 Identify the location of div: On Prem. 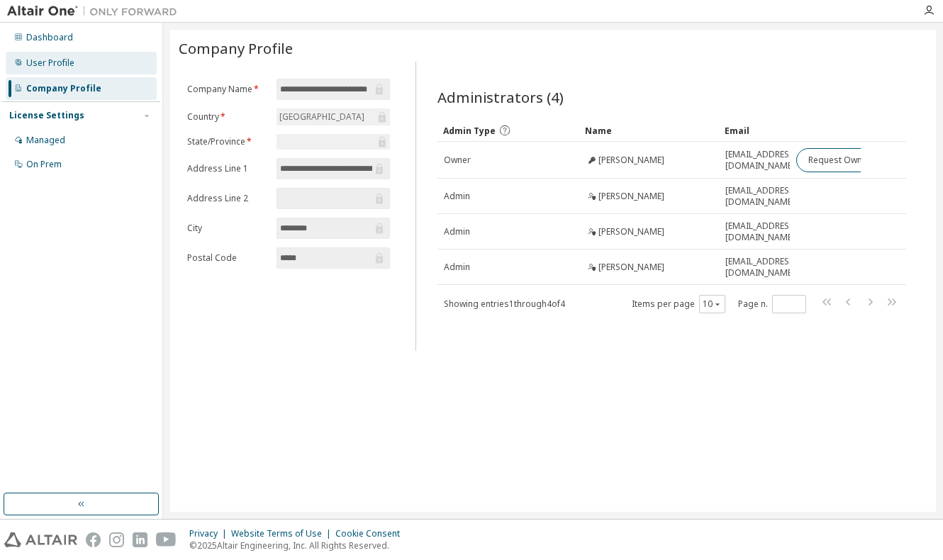
(44, 165).